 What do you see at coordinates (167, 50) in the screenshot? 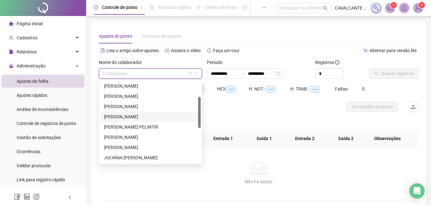
I see `span: youtube` at bounding box center [167, 50].